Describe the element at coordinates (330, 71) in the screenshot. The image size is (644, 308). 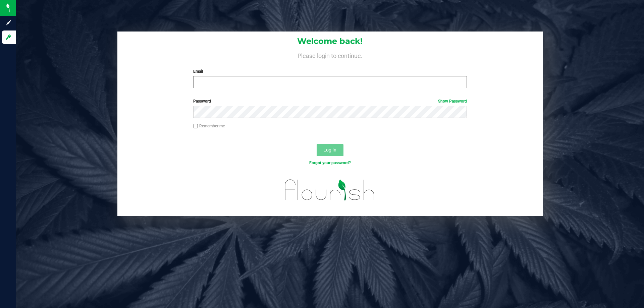
I see `label: Email` at that location.